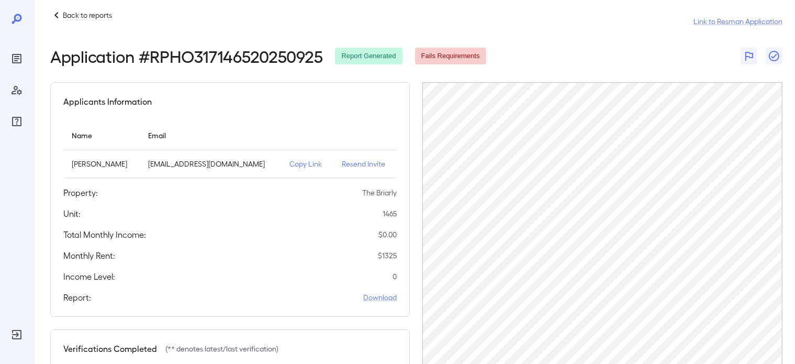 The width and height of the screenshot is (795, 364). What do you see at coordinates (81, 193) in the screenshot?
I see `h5: Property:` at bounding box center [81, 193].